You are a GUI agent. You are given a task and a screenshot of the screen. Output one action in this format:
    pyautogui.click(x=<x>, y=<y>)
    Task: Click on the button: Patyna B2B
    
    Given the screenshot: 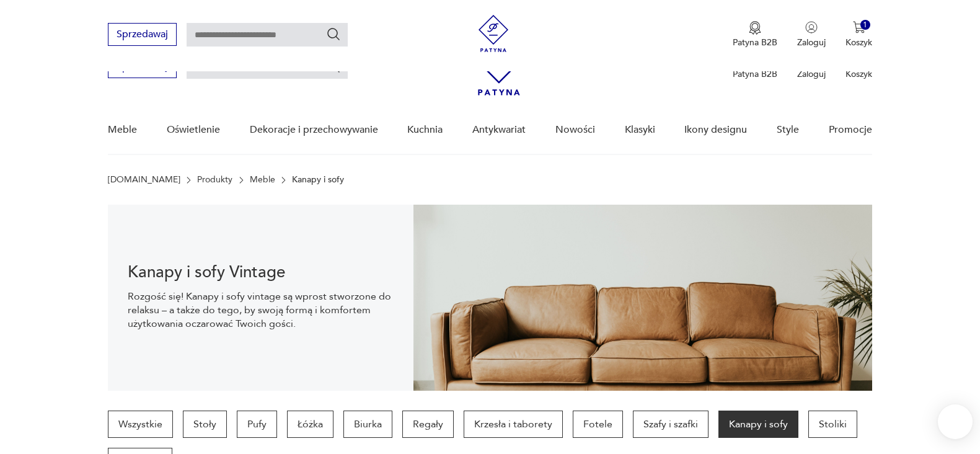 What is the action you would take?
    pyautogui.click(x=755, y=35)
    